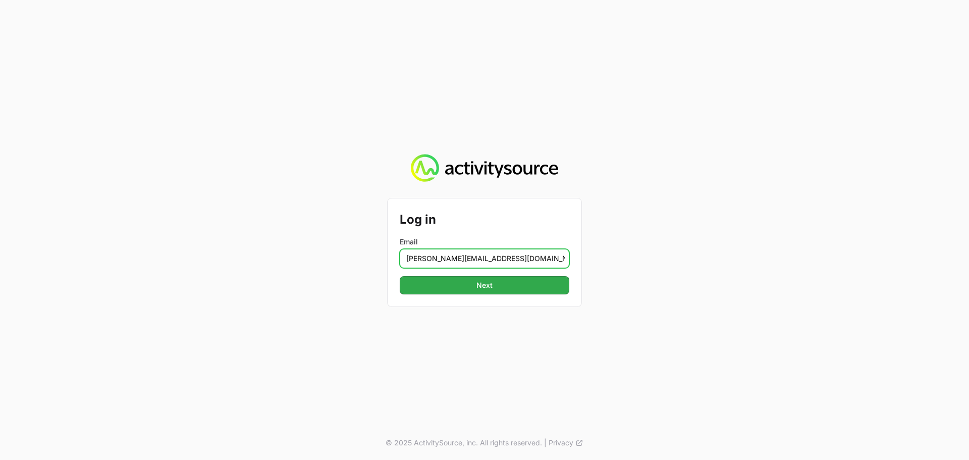 The width and height of the screenshot is (969, 460). What do you see at coordinates (485, 285) in the screenshot?
I see `button: Next` at bounding box center [485, 285].